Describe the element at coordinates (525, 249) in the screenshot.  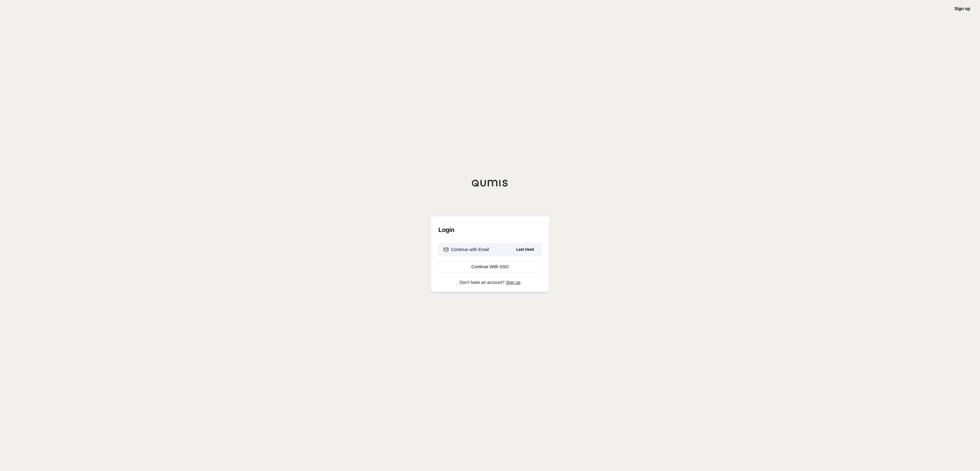
I see `span: Last Used` at that location.